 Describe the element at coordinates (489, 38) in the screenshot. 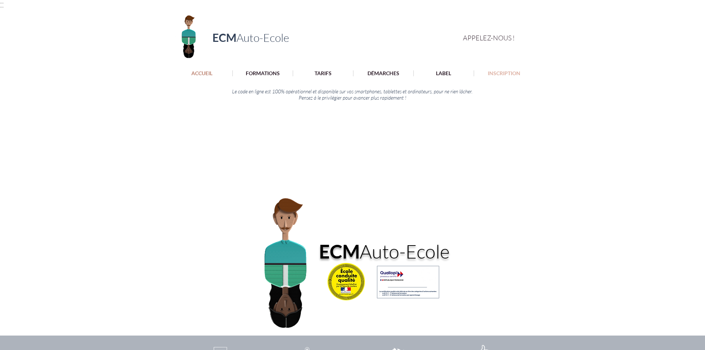

I see `span: APPELEZ-NOUS !` at that location.